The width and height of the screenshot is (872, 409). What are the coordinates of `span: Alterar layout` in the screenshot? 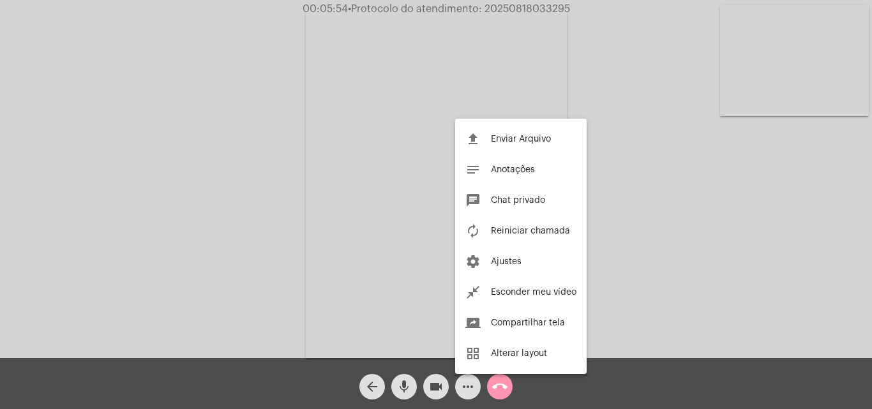 It's located at (519, 354).